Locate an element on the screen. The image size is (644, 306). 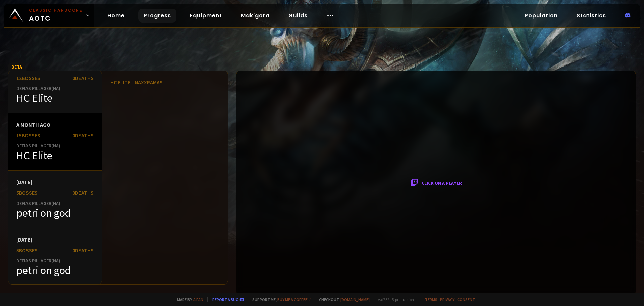
div: BETA is located at coordinates (17, 68).